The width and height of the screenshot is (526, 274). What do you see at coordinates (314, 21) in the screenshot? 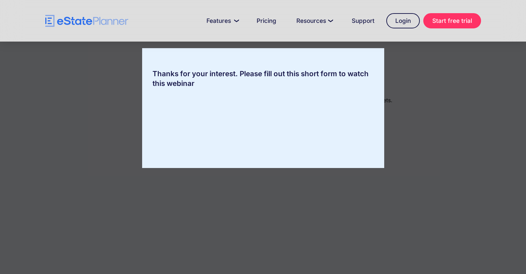
I see `a: Resources` at bounding box center [314, 21].